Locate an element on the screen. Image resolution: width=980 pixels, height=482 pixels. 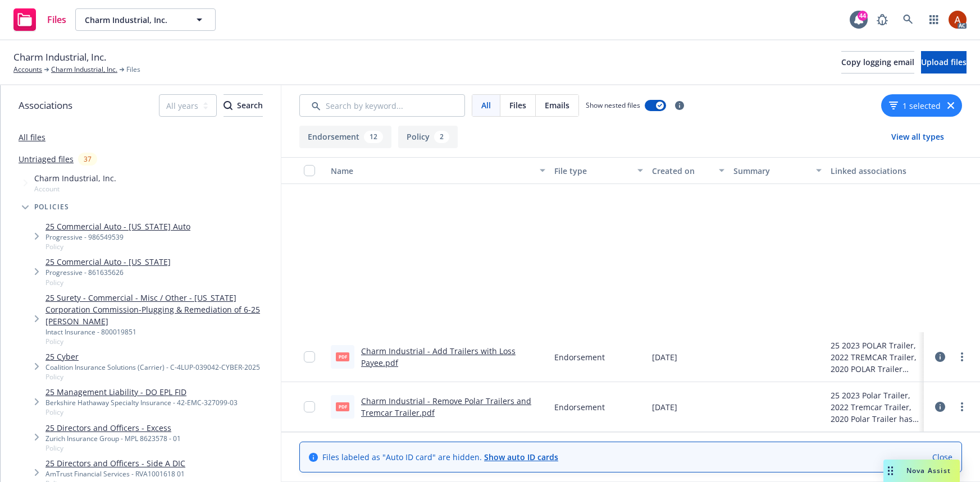
div: Progressive - 861635626 is located at coordinates (107, 273).